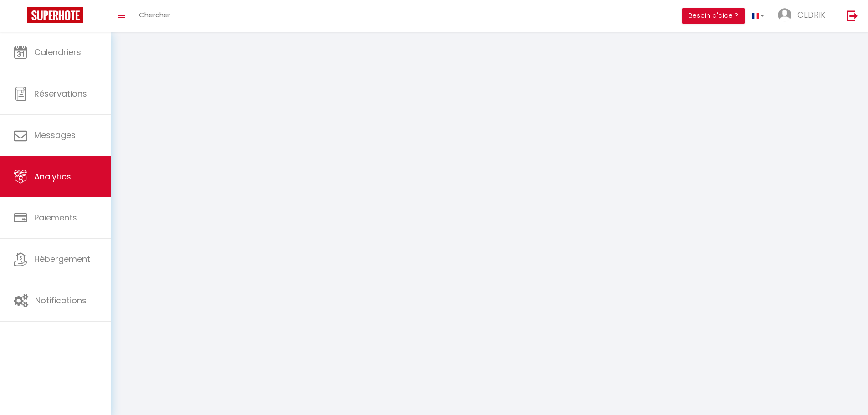 This screenshot has width=868, height=415. What do you see at coordinates (853, 15) in the screenshot?
I see `img: logout` at bounding box center [853, 15].